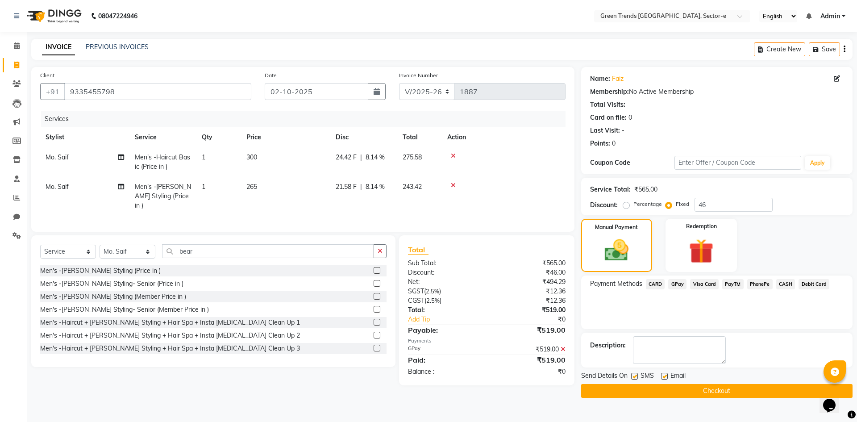 This screenshot has width=857, height=422. I want to click on div: ₹0, so click(536, 319).